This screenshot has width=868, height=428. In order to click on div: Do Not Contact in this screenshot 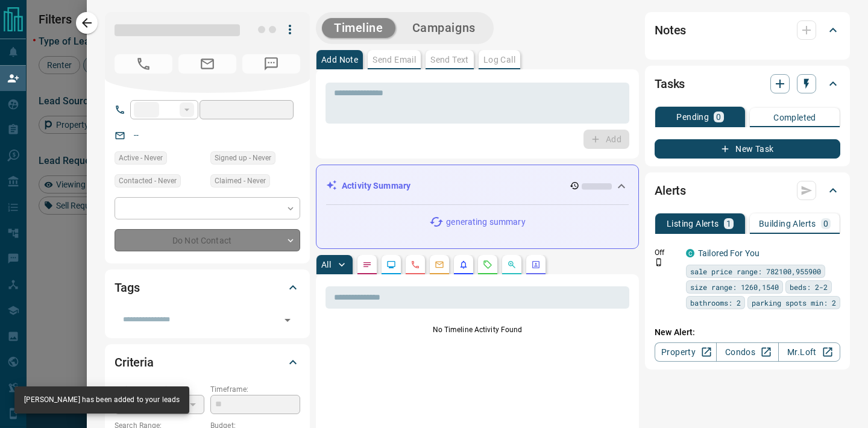, I will do `click(208, 240)`.